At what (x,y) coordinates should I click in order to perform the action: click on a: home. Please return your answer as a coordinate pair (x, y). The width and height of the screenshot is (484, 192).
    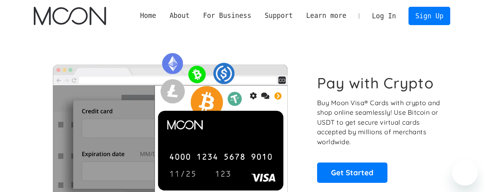
    Looking at the image, I should click on (70, 16).